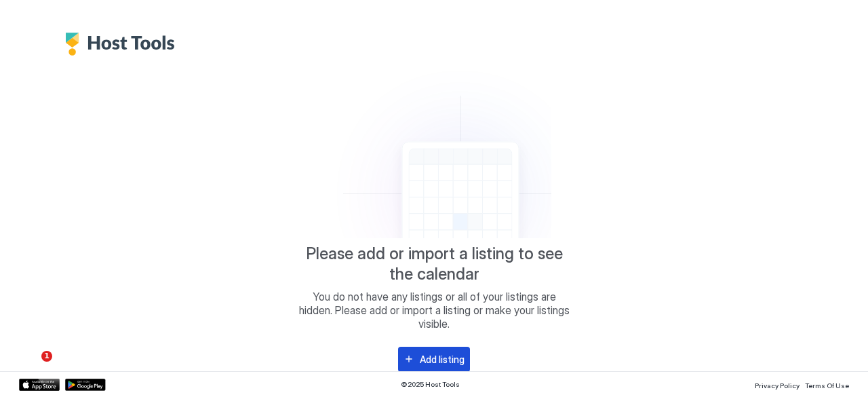 The width and height of the screenshot is (868, 397). Describe the element at coordinates (777, 384) in the screenshot. I see `a: Privacy Policy` at that location.